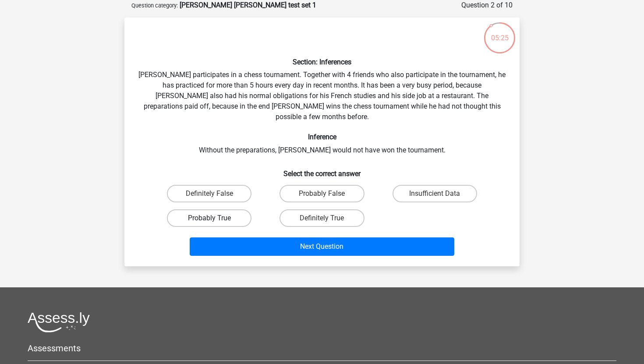  Describe the element at coordinates (209, 194) in the screenshot. I see `label: Definitely False` at that location.